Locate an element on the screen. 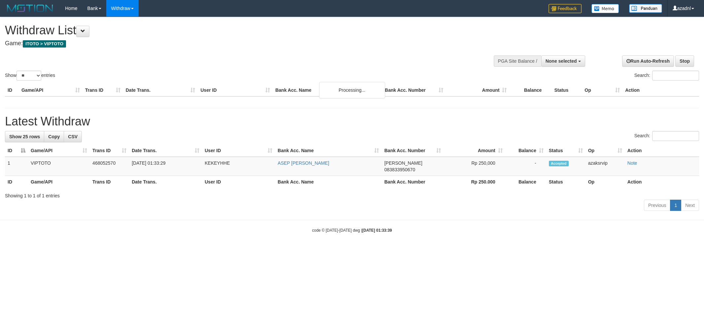 This screenshot has width=704, height=334. button: None selected is located at coordinates (563, 61).